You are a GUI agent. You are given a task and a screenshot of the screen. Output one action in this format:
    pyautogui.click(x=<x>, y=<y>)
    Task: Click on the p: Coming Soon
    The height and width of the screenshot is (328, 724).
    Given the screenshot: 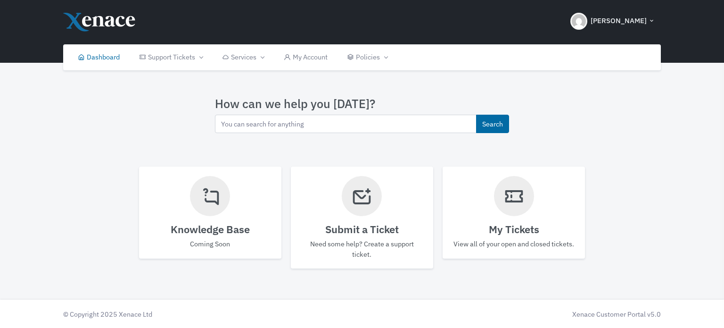 What is the action you would take?
    pyautogui.click(x=210, y=244)
    